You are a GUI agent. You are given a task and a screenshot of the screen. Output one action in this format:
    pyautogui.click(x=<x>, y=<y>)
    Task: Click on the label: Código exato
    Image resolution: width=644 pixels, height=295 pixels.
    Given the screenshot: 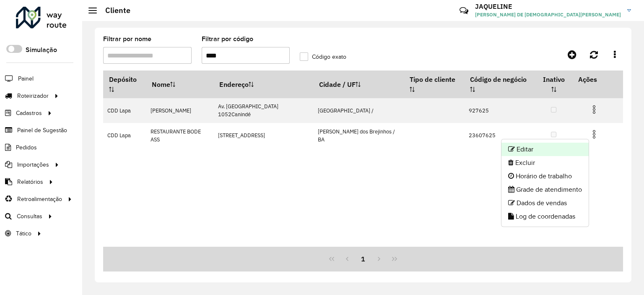 What is the action you would take?
    pyautogui.click(x=323, y=56)
    